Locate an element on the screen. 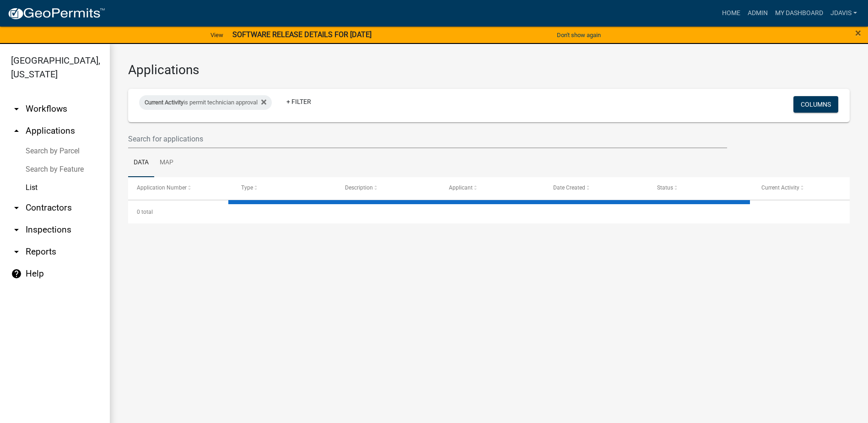 The height and width of the screenshot is (423, 868). datatable-header-cell: Application Number is located at coordinates (180, 188).